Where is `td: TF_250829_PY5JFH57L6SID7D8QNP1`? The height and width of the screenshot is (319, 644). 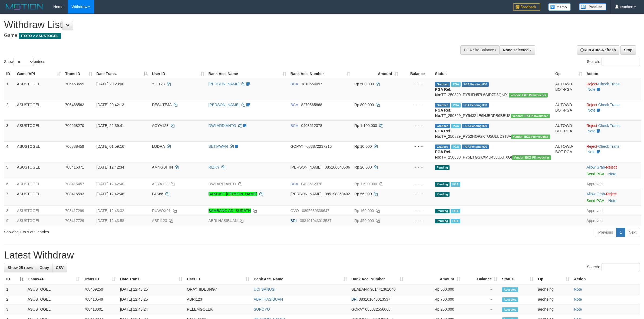 td: TF_250829_PY5JFH57L6SID7D8QNP1 is located at coordinates (493, 89).